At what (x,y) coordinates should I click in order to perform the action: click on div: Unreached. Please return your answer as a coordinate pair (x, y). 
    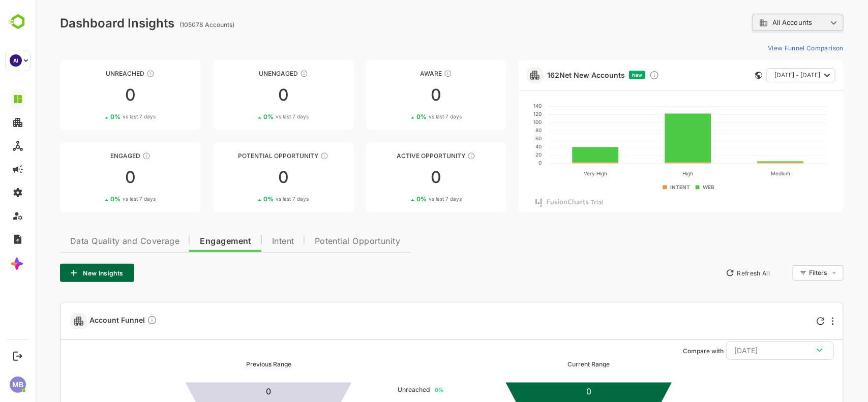
    Looking at the image, I should click on (95, 73).